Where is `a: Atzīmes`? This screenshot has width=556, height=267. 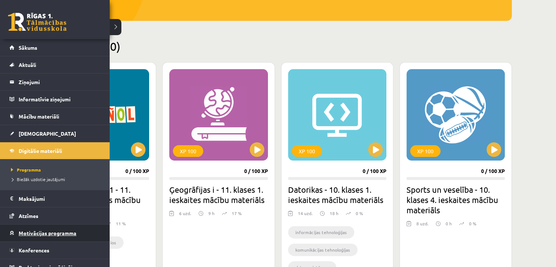
a: Atzīmes is located at coordinates (55, 216).